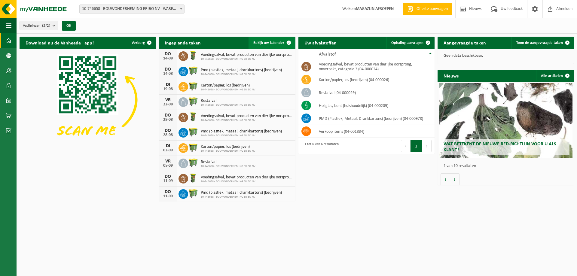  Describe the element at coordinates (374, 105) in the screenshot. I see `td: hol glas, bont (huishoudelijk) (04-000209)` at that location.